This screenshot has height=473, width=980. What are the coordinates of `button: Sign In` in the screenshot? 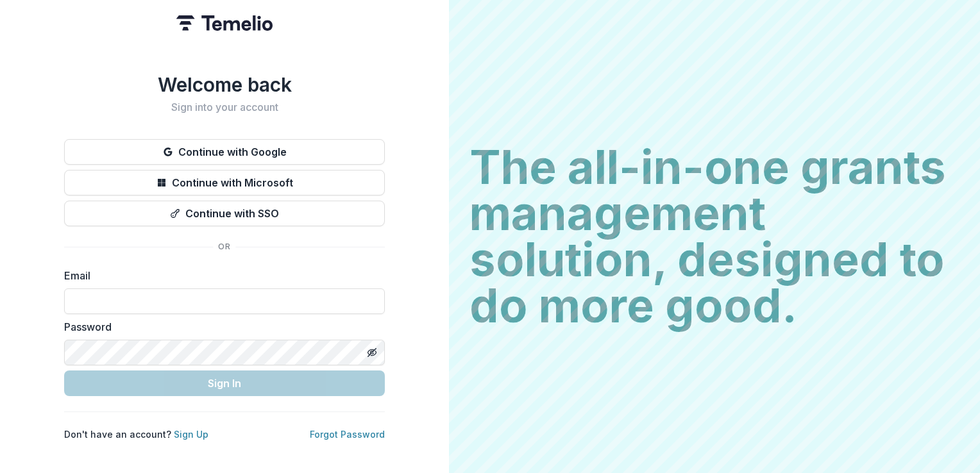 It's located at (225, 383).